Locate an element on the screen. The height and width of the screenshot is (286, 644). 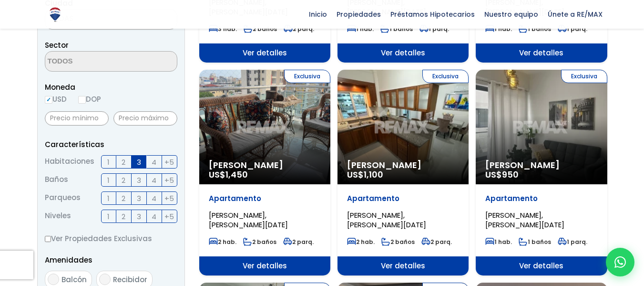
span: Baños is located at coordinates (56, 180).